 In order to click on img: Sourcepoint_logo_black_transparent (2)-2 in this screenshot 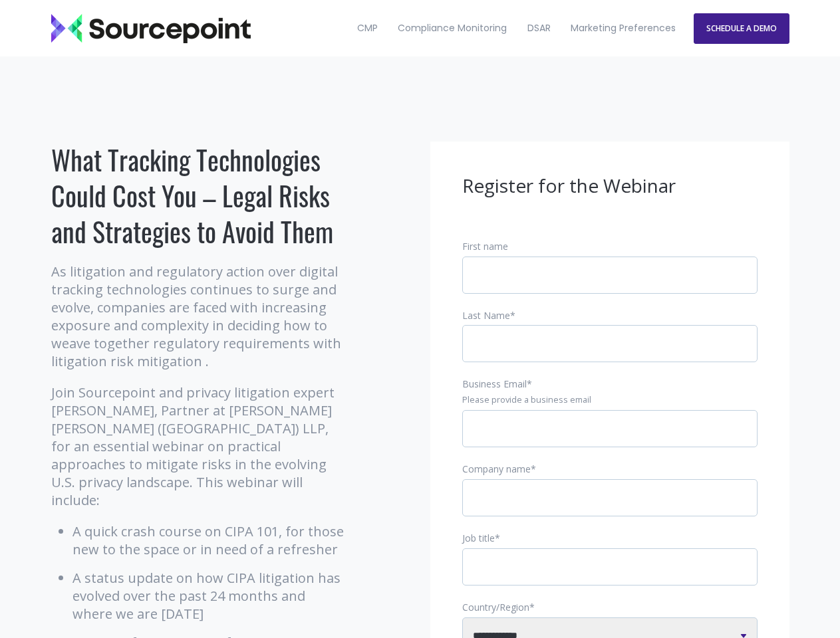, I will do `click(150, 29)`.